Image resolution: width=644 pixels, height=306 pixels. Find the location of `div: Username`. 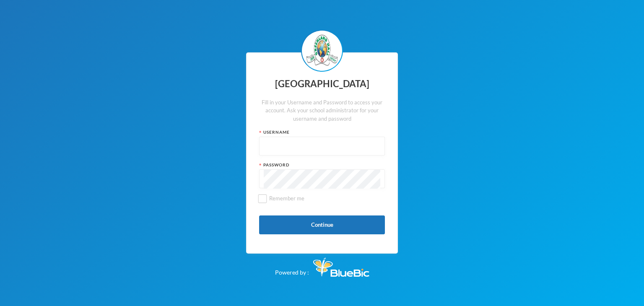

div: Username is located at coordinates (322, 132).